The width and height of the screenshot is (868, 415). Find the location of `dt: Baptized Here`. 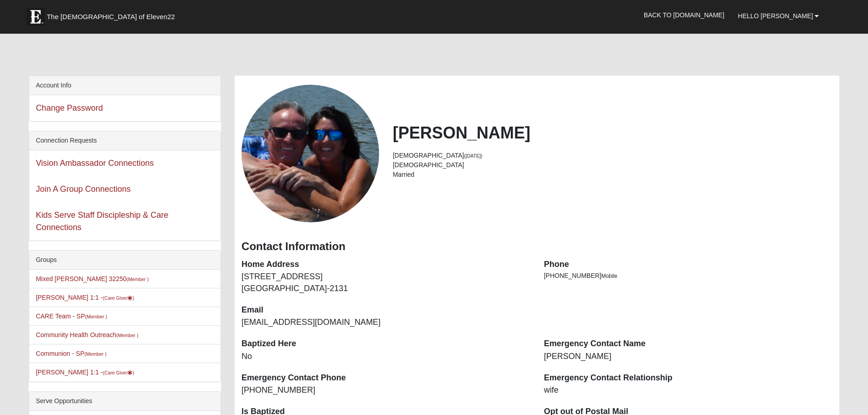

dt: Baptized Here is located at coordinates (386, 344).